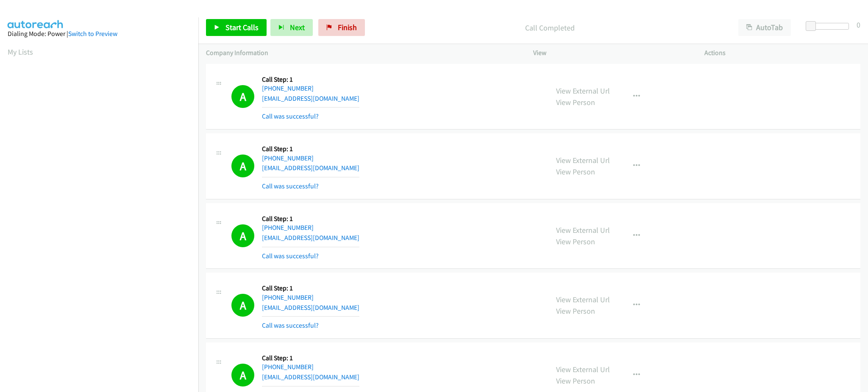  I want to click on p: Company Information, so click(362, 53).